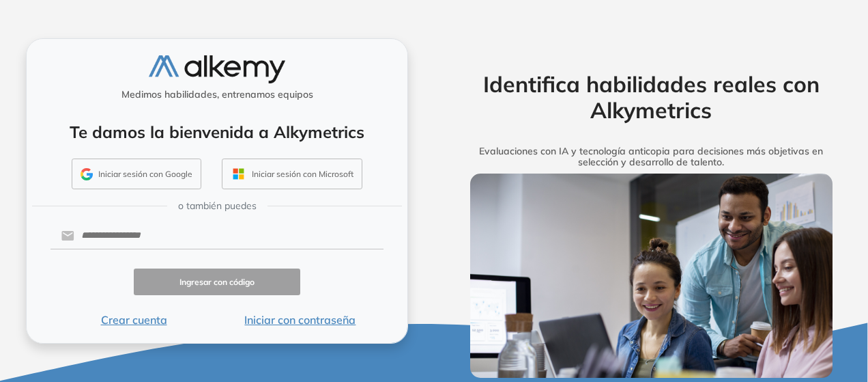  Describe the element at coordinates (300, 320) in the screenshot. I see `button: Iniciar con contraseña` at that location.